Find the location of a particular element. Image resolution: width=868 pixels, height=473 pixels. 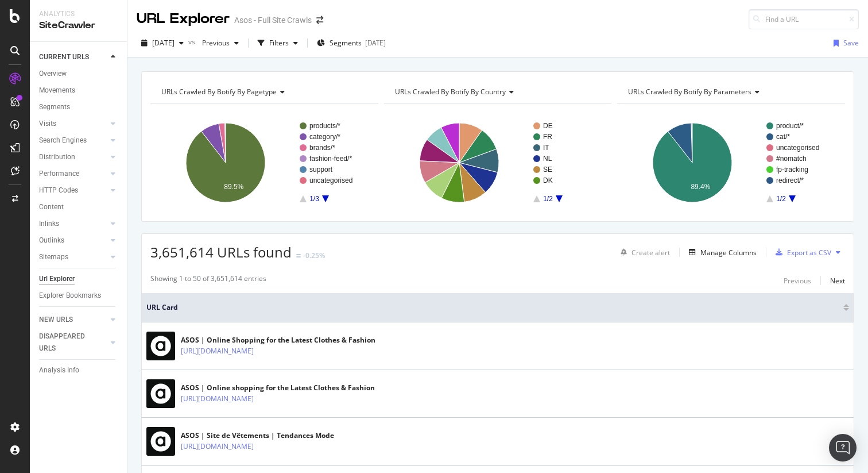

div: Manage Columns is located at coordinates (729, 252).